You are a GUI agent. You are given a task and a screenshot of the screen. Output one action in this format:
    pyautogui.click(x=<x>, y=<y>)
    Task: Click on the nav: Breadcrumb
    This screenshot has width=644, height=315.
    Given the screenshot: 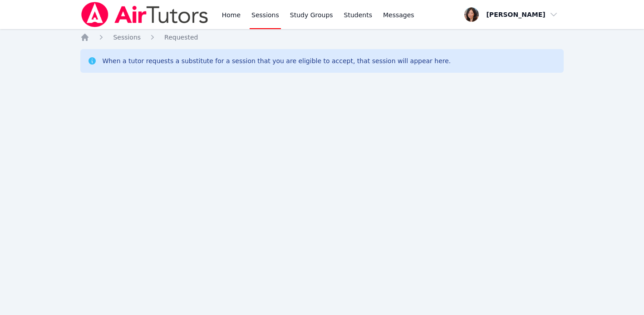 What is the action you would take?
    pyautogui.click(x=322, y=37)
    